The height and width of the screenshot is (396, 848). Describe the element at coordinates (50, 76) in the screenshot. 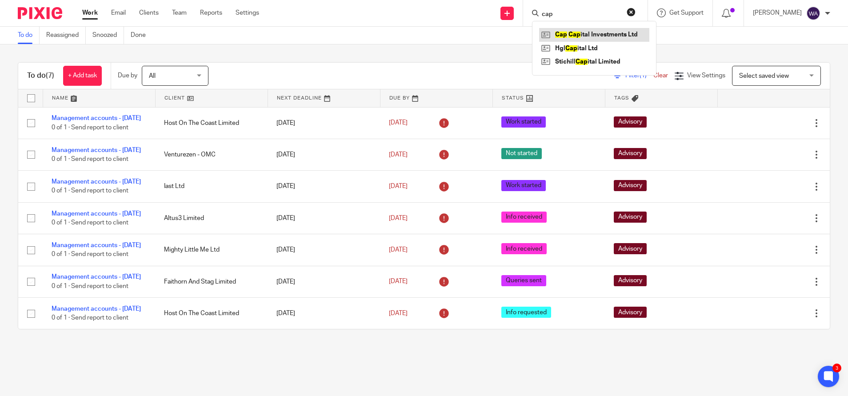

I see `span: (7)` at that location.